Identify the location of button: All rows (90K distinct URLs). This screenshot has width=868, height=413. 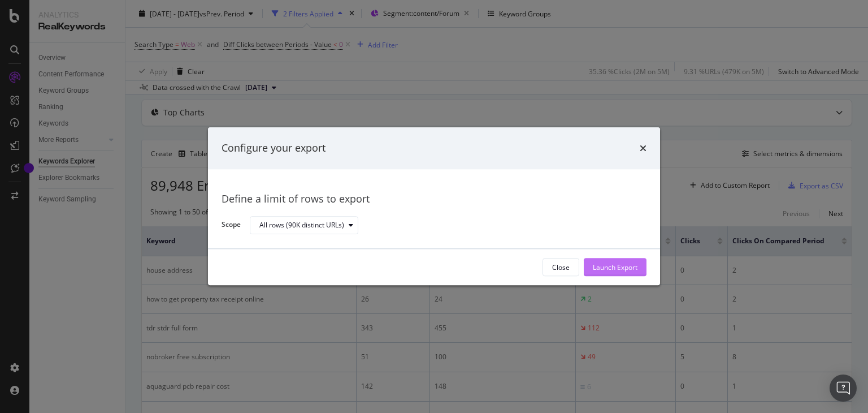
(304, 225).